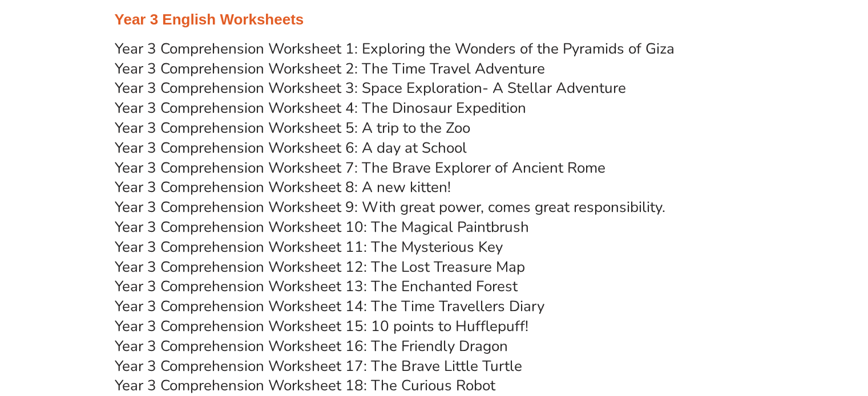 The image size is (868, 396). I want to click on a: Year 3 Comprehension Worksheet 8: A new kitten!, so click(283, 187).